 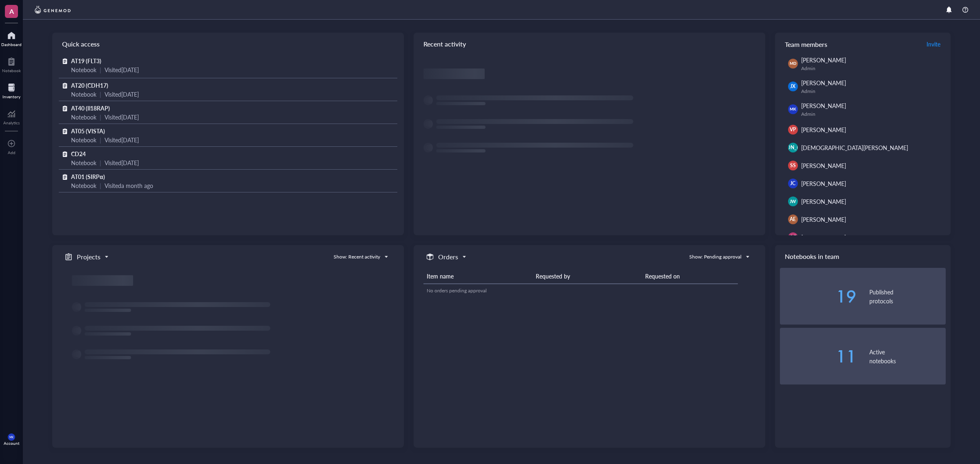 What do you see at coordinates (357, 257) in the screenshot?
I see `div: Show: Recent activity` at bounding box center [357, 257].